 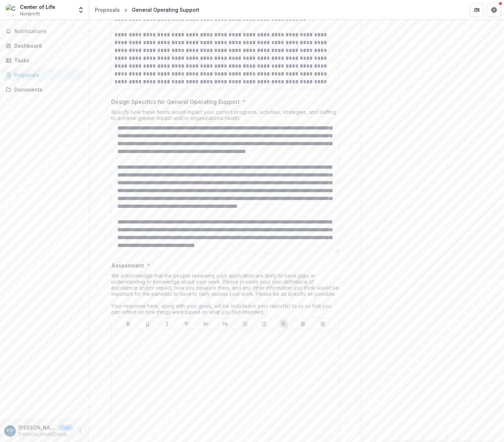 I want to click on img: Center of Life, so click(x=11, y=10).